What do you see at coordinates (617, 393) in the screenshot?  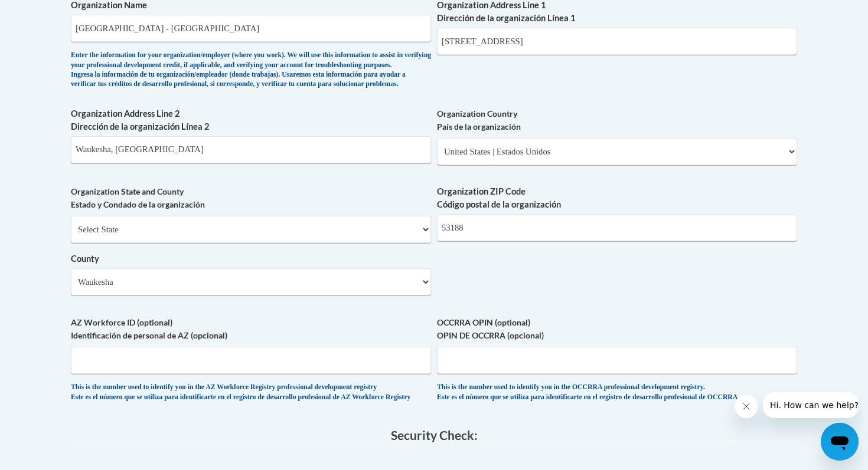 I see `div: This is the number used to identify you in the OCCRRA professional development registry. Este es ...` at bounding box center [617, 393].